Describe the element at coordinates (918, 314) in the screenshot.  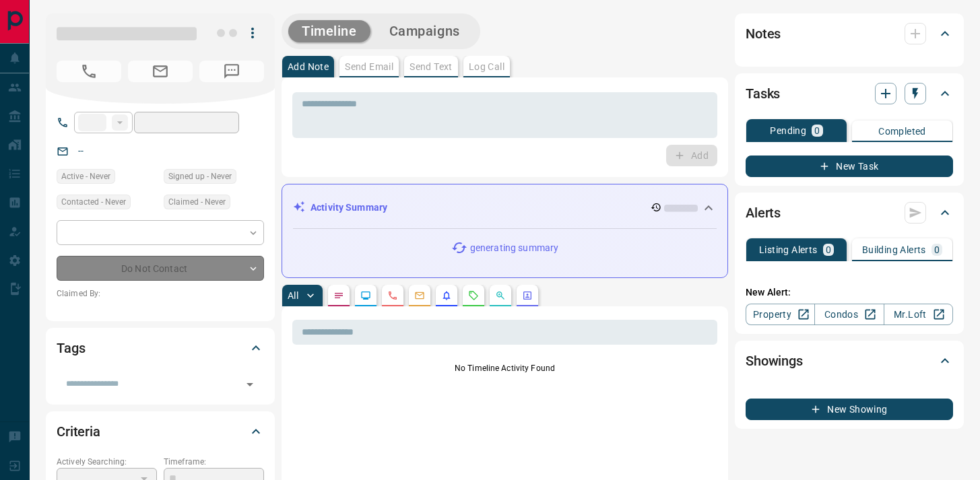
I see `a: Mr.Loft` at that location.